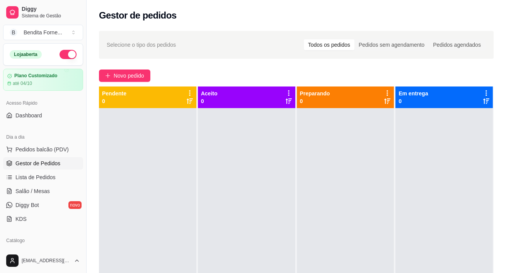  I want to click on button: Novo pedido, so click(124, 76).